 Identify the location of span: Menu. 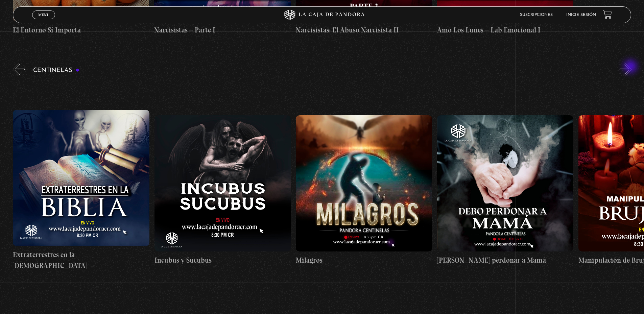
(44, 15).